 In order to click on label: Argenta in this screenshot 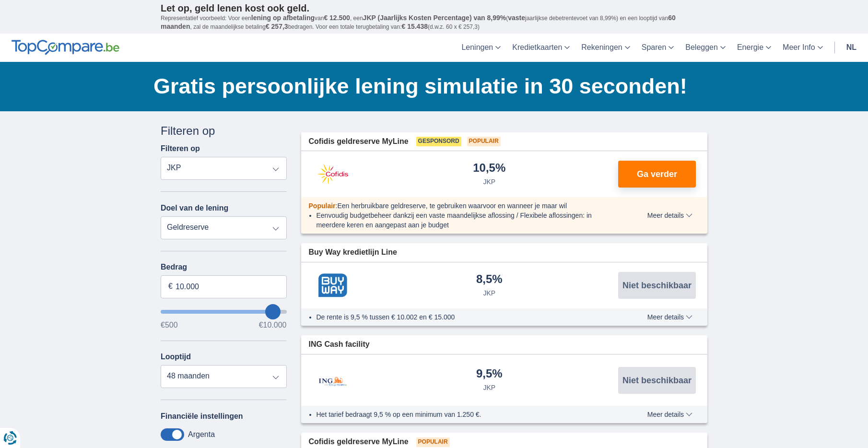, I will do `click(201, 435)`.